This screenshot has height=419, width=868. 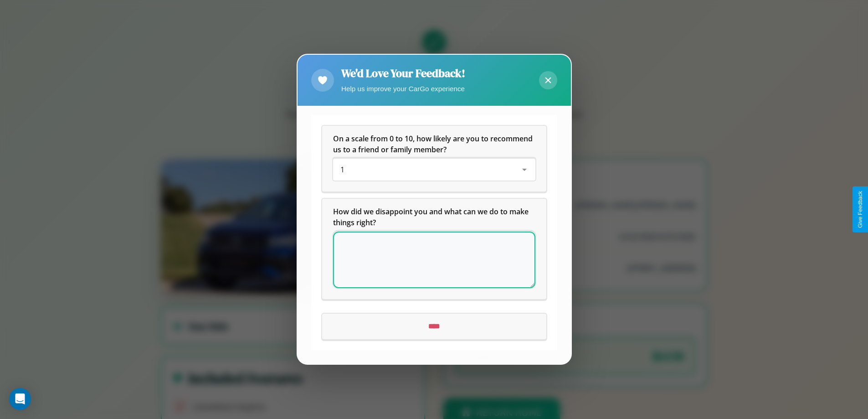 I want to click on span: 1, so click(x=342, y=170).